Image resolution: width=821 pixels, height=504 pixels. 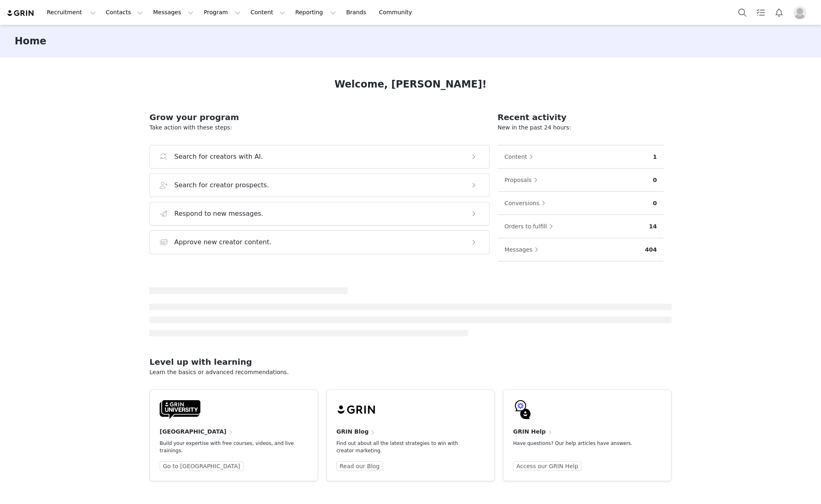 What do you see at coordinates (359, 466) in the screenshot?
I see `a: Read our Blog` at bounding box center [359, 466].